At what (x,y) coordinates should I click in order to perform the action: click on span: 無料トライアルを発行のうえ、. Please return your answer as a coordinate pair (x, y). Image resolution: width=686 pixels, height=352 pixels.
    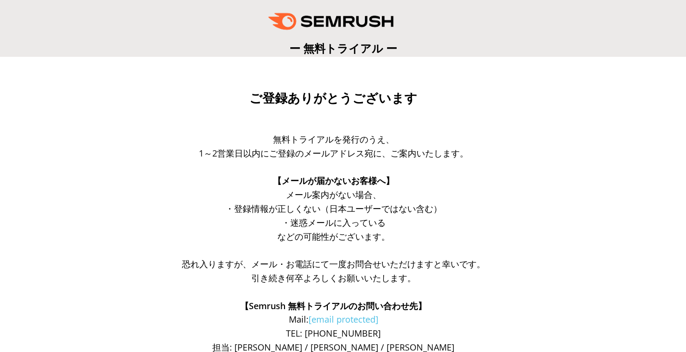
    Looking at the image, I should click on (334, 139).